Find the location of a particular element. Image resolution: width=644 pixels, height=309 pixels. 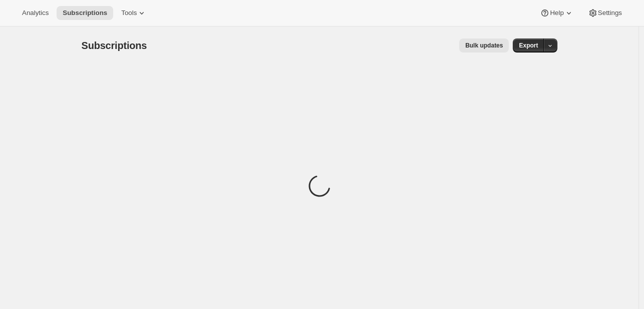

span: Analytics is located at coordinates (35, 13).